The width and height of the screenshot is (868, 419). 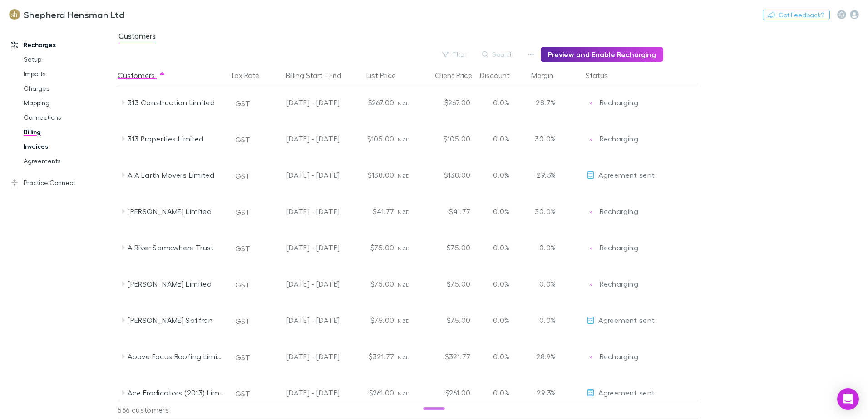 What do you see at coordinates (62, 183) in the screenshot?
I see `a: Practice Connect` at bounding box center [62, 183].